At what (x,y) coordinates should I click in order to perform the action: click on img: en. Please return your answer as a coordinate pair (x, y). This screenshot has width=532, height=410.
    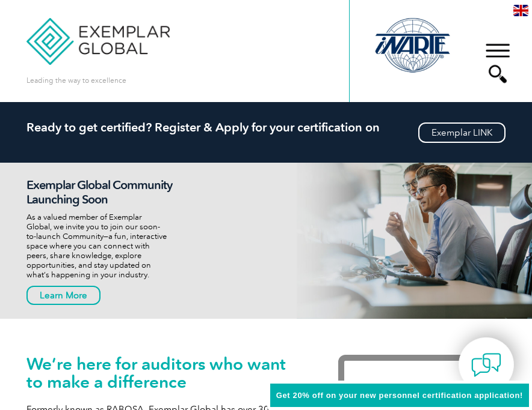
    Looking at the image, I should click on (520, 10).